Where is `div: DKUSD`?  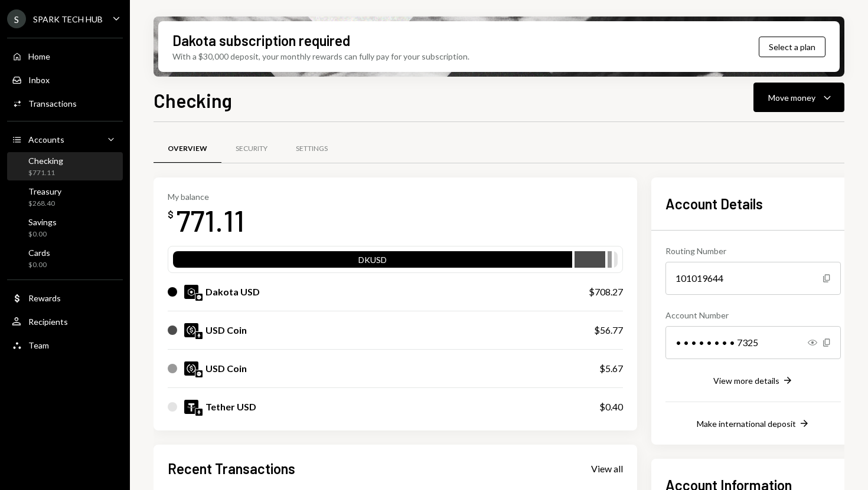 div: DKUSD is located at coordinates (373, 262).